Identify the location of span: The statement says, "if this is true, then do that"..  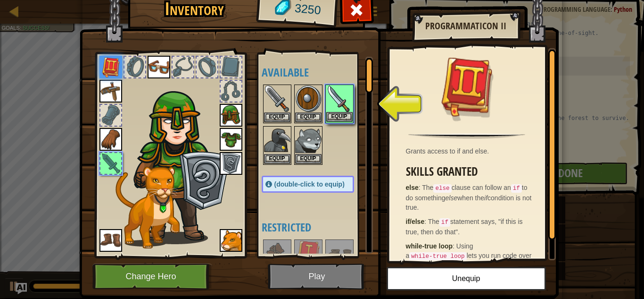
(465, 227).